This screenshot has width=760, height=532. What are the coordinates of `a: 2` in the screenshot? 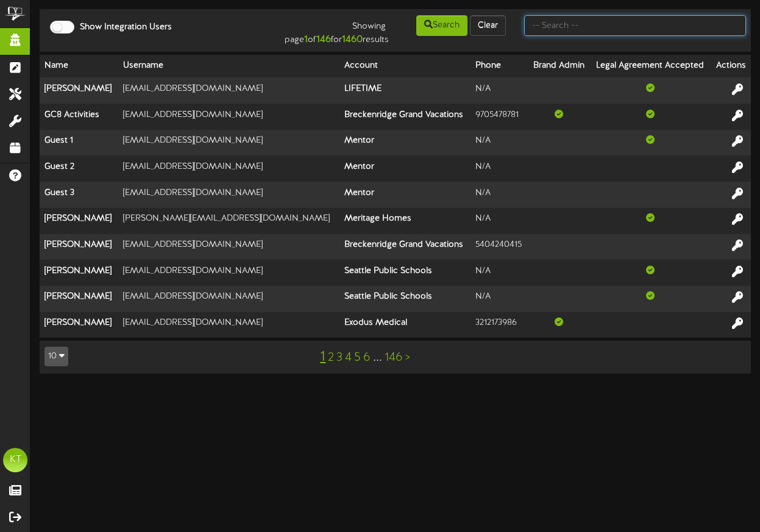 It's located at (331, 358).